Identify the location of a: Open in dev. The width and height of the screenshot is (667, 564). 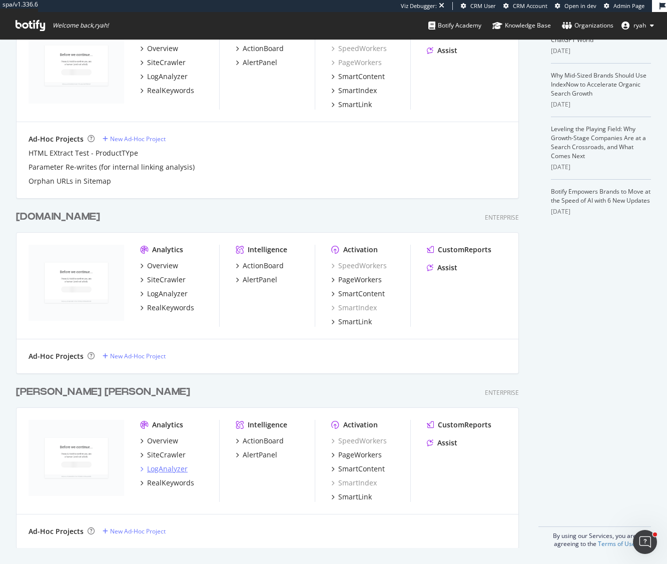
(576, 6).